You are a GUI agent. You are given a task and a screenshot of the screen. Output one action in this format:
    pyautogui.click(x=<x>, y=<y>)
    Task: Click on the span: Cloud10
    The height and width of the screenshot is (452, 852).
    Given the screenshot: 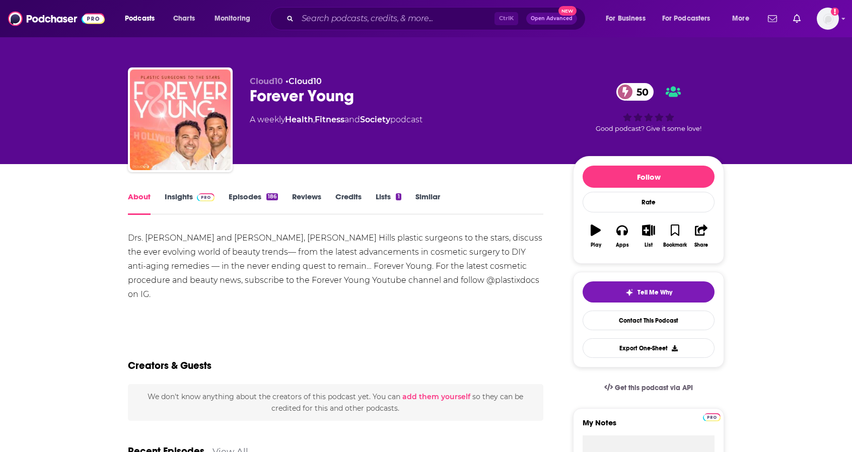 What is the action you would take?
    pyautogui.click(x=266, y=81)
    